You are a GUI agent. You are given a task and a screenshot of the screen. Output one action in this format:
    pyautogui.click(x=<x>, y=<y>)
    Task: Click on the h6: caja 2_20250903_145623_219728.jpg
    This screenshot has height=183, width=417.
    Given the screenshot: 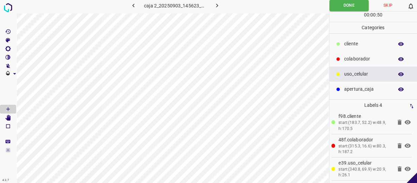 What is the action you would take?
    pyautogui.click(x=175, y=6)
    